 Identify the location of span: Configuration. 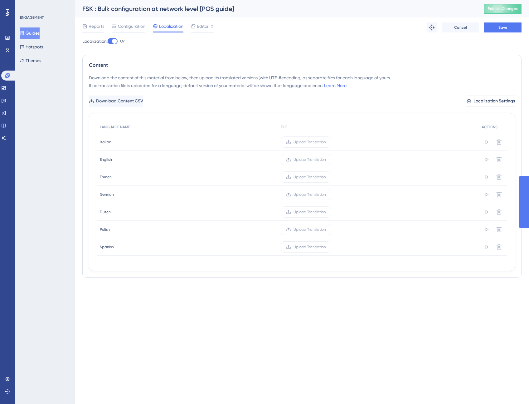
(132, 26).